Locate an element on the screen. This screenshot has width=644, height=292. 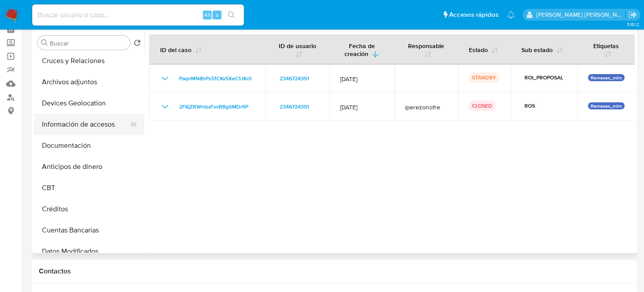
button: Créditos is located at coordinates (89, 209).